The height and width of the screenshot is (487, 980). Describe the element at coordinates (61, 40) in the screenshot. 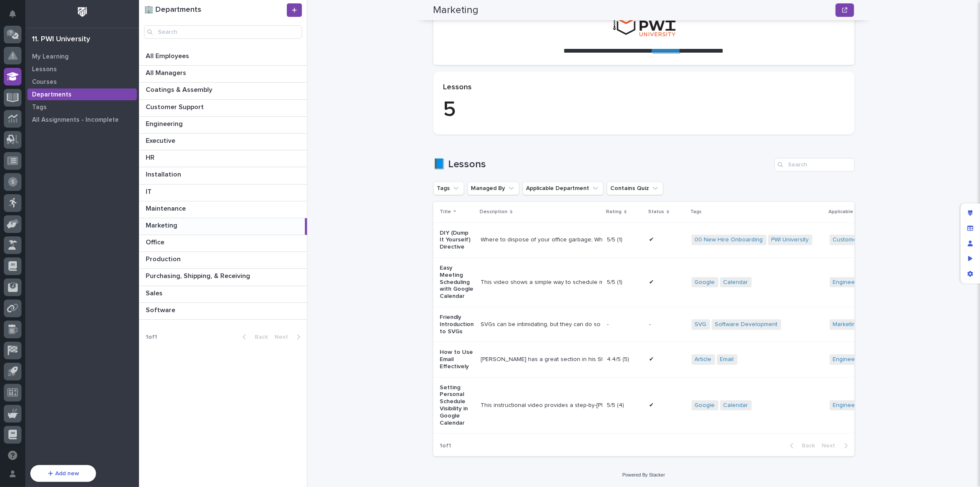

I see `div: 11. PWI University` at that location.